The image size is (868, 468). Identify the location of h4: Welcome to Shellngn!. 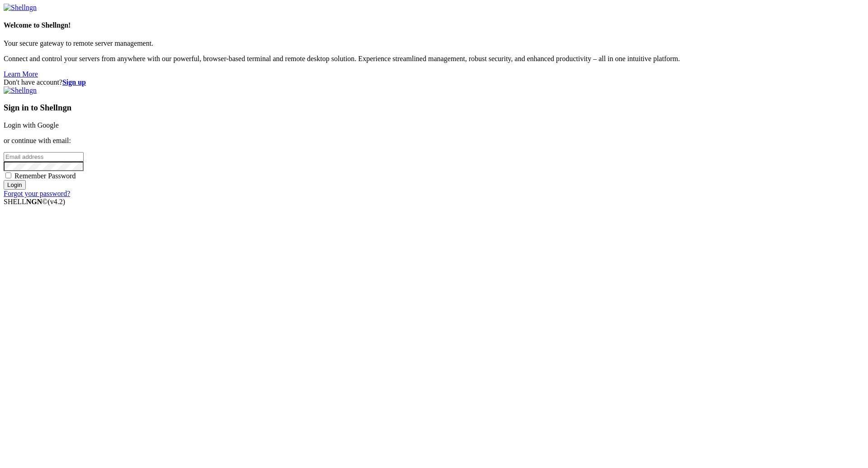
(434, 25).